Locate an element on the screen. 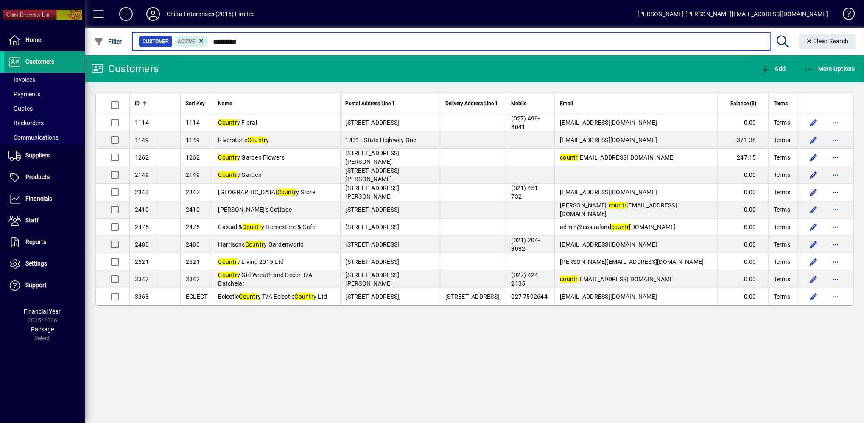  div: Mobile is located at coordinates (530, 103).